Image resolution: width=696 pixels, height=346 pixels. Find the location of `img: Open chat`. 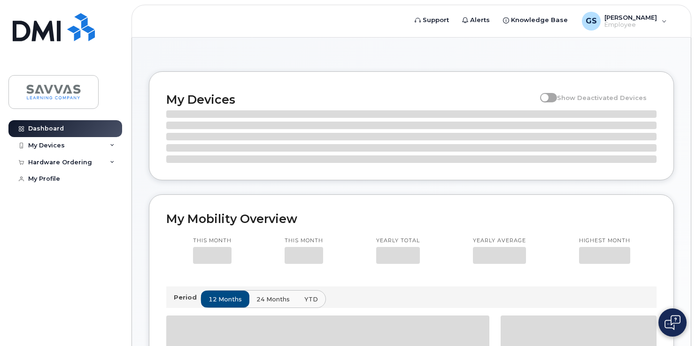

img: Open chat is located at coordinates (673, 323).